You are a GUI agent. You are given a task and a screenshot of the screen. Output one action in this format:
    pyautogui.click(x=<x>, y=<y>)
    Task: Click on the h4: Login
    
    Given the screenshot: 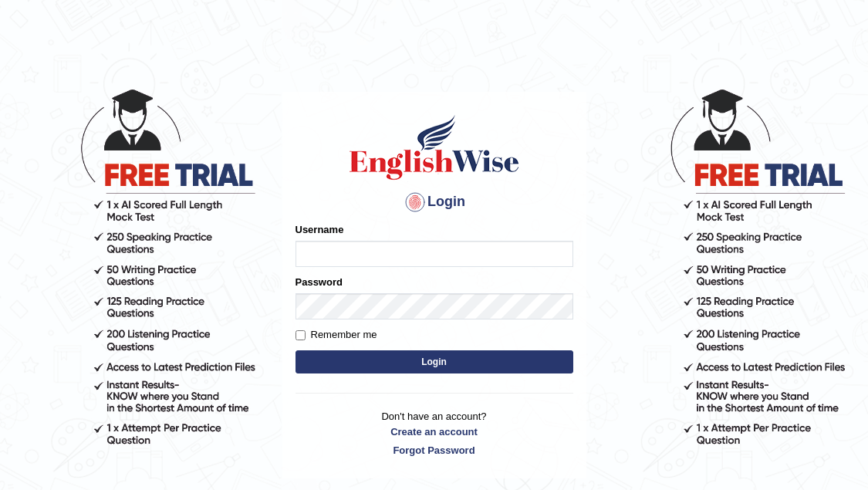 What is the action you would take?
    pyautogui.click(x=434, y=202)
    